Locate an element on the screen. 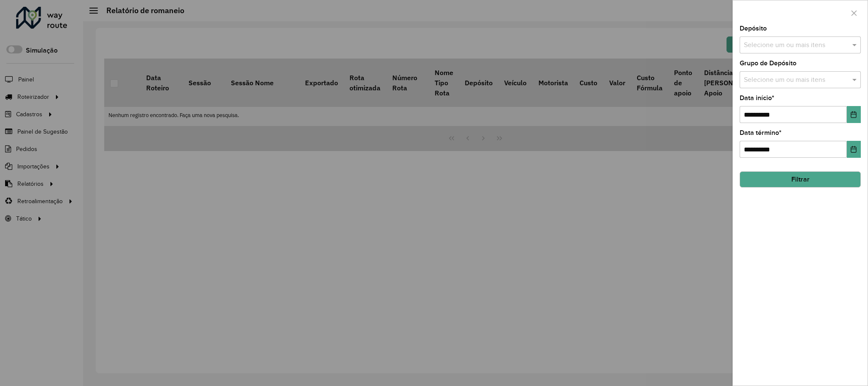  button: Filtrar is located at coordinates (800, 179).